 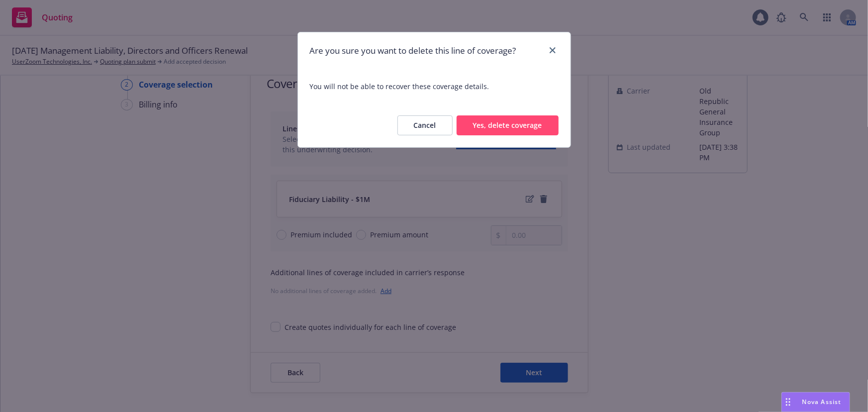 I want to click on button: Yes, delete coverage, so click(x=508, y=125).